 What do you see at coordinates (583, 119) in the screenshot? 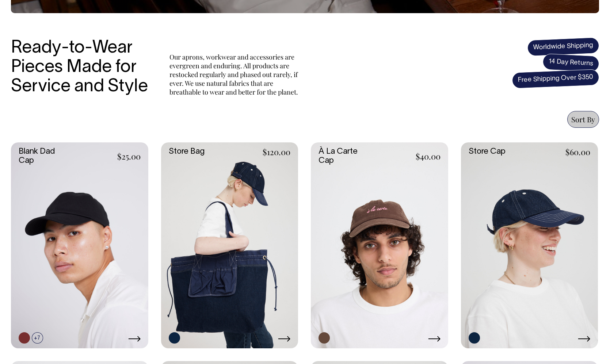
I see `span: Sort By` at bounding box center [583, 119].